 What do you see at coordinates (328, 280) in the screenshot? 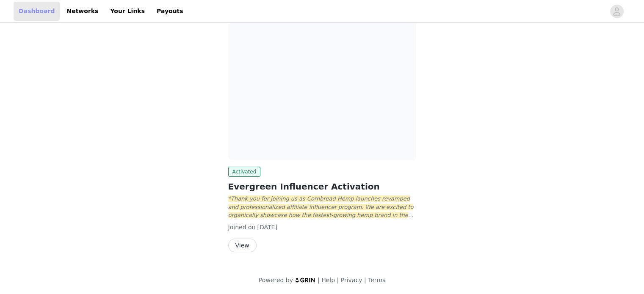
I see `a: Help` at bounding box center [328, 280].